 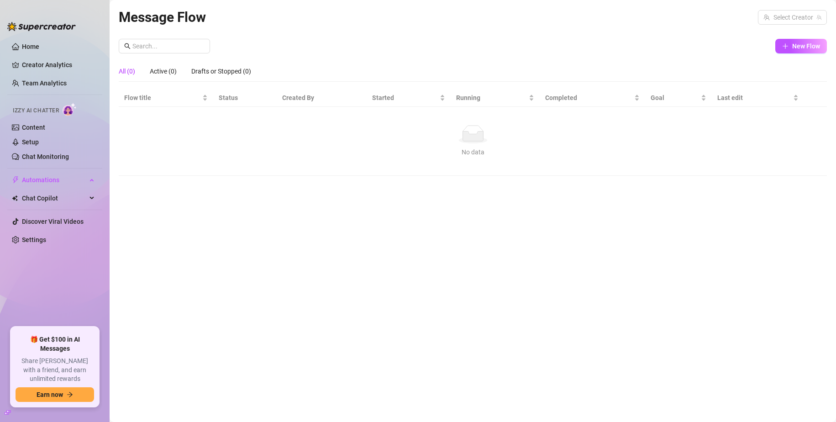 What do you see at coordinates (30, 142) in the screenshot?
I see `a: Setup` at bounding box center [30, 142].